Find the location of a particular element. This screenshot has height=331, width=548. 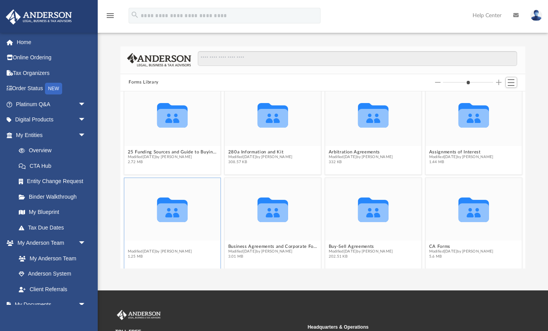

a: CTA Hub is located at coordinates (54, 166).